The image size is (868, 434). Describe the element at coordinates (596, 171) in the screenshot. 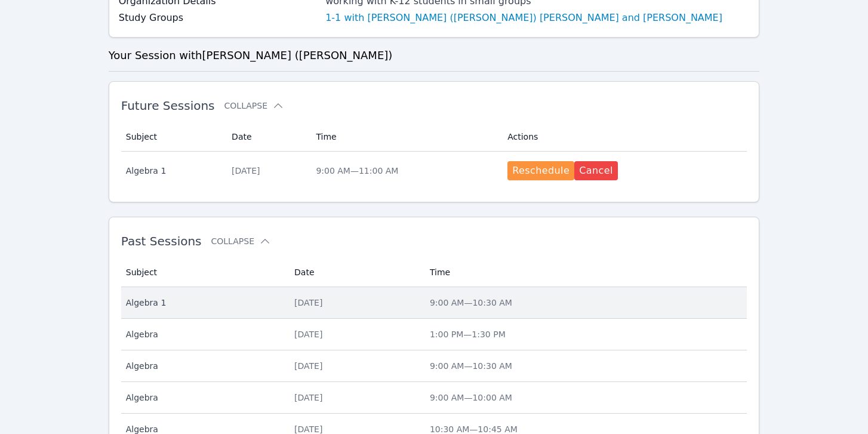

I see `button: Cancel` at that location.